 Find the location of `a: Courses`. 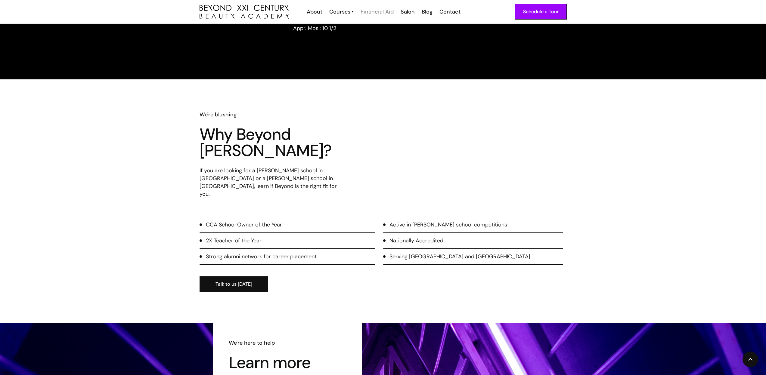

a: Courses is located at coordinates (341, 12).